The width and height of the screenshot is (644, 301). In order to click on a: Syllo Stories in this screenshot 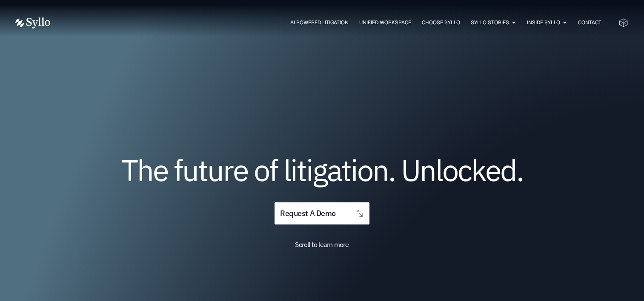, I will do `click(490, 22)`.